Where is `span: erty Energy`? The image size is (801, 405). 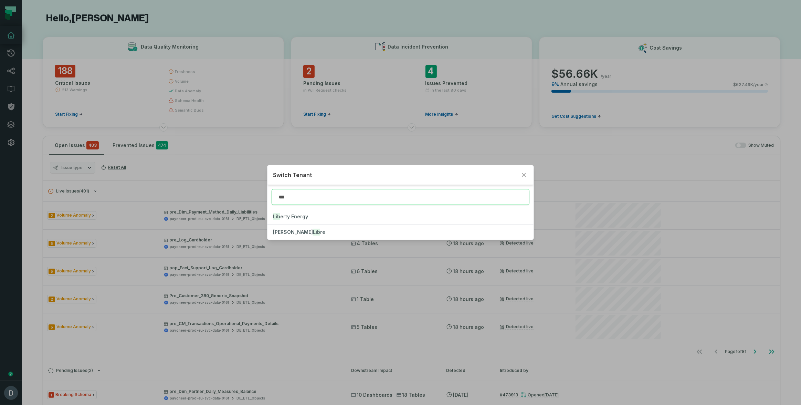
span: erty Energy is located at coordinates (291, 216).